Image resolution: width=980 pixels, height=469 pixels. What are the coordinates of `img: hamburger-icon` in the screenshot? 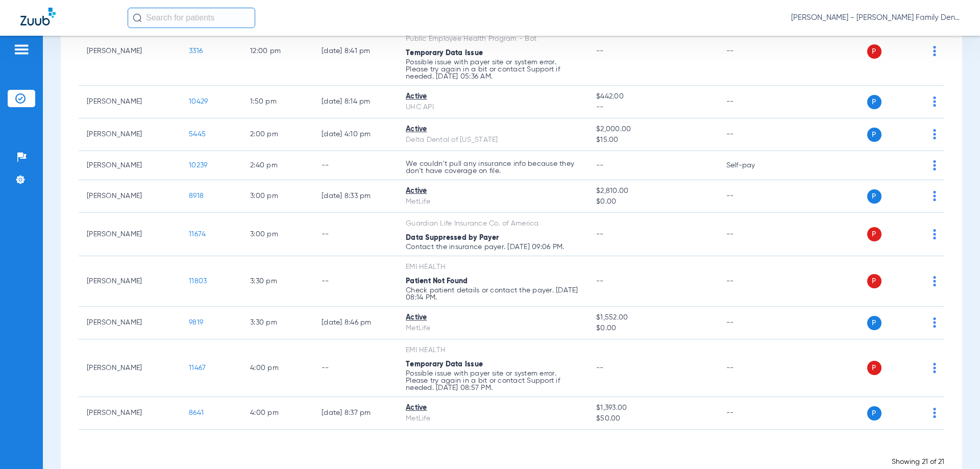 It's located at (21, 50).